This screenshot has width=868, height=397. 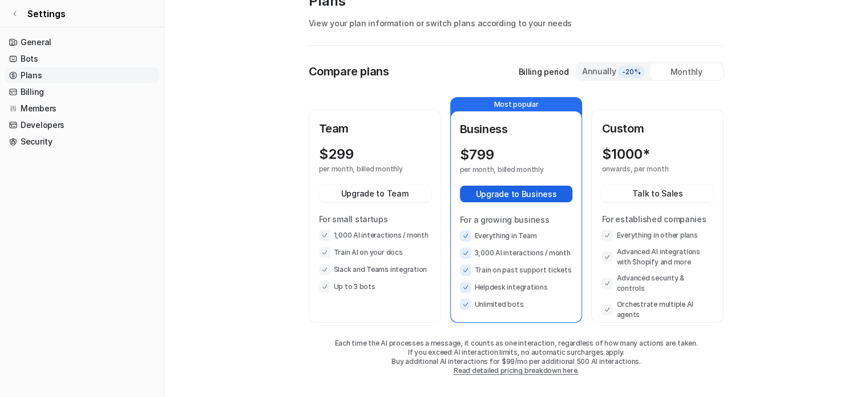 I want to click on li: Helpdesk integrations, so click(x=516, y=287).